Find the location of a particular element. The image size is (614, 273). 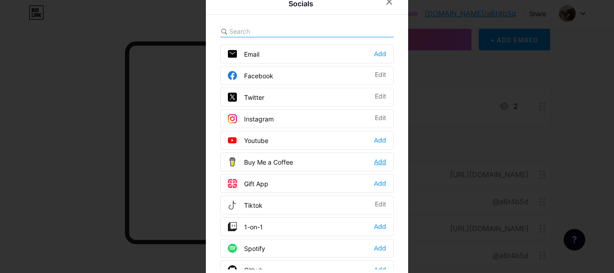

div: 1-on-1 is located at coordinates (245, 226).